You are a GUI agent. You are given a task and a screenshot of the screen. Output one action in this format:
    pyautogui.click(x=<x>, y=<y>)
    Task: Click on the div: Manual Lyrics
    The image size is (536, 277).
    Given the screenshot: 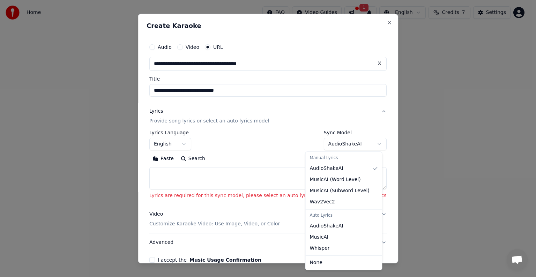 What is the action you would take?
    pyautogui.click(x=343, y=158)
    